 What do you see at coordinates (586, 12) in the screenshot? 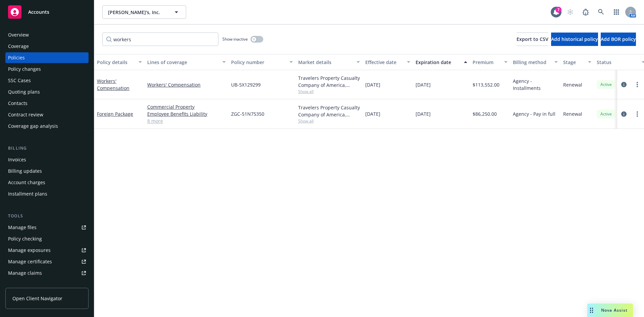
I see `a: Report a Bug` at bounding box center [586, 12].